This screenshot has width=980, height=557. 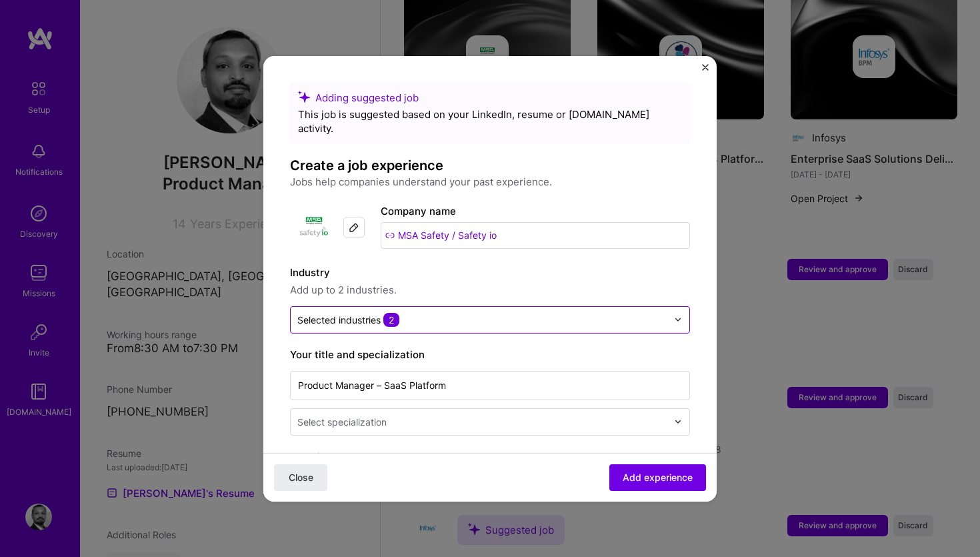 I want to click on button: Add experience, so click(x=657, y=477).